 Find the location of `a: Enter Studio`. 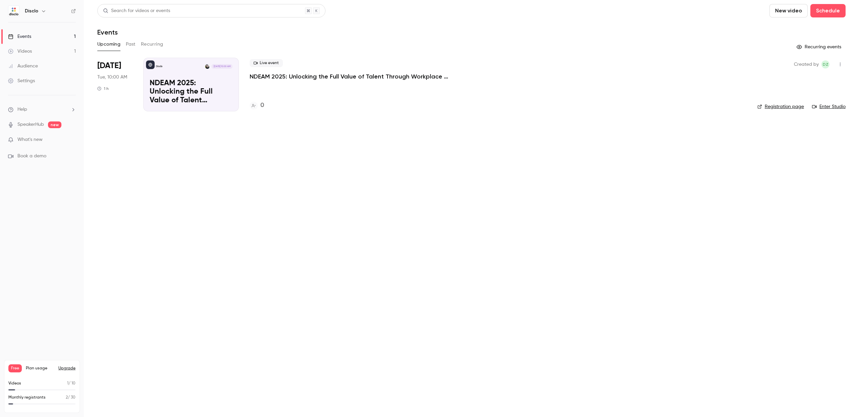

a: Enter Studio is located at coordinates (829, 107).